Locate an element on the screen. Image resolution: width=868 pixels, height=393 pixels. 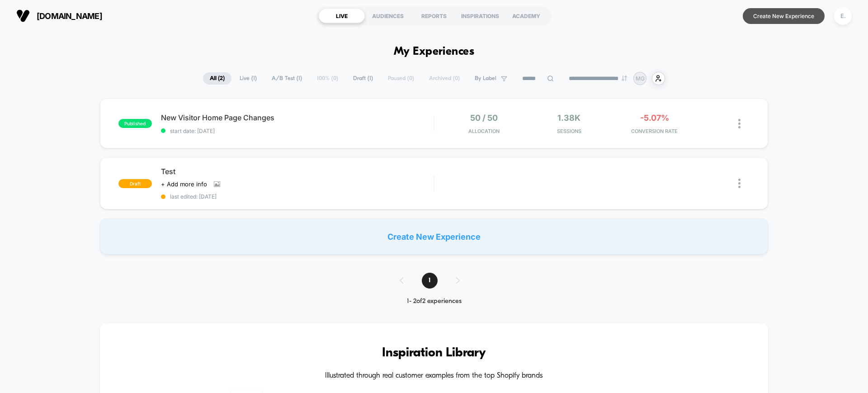
h1: My Experiences is located at coordinates (434, 52).